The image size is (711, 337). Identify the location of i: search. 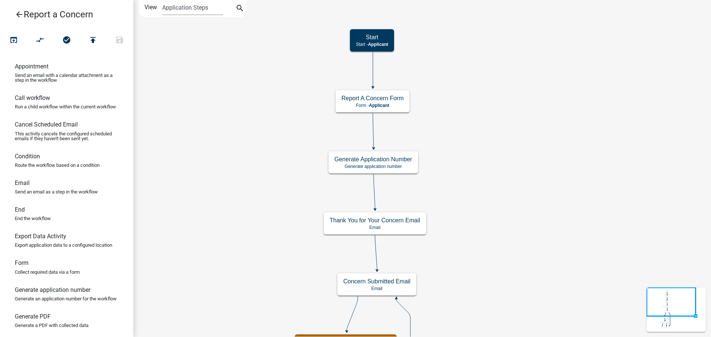
(240, 9).